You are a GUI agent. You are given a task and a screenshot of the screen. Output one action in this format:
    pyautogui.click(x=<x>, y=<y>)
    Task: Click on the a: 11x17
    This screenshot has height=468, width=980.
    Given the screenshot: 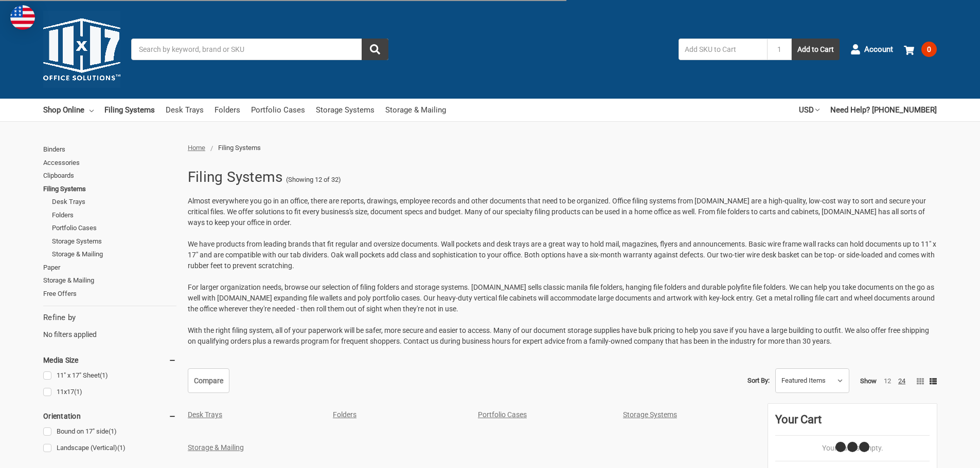 What is the action you would take?
    pyautogui.click(x=110, y=392)
    